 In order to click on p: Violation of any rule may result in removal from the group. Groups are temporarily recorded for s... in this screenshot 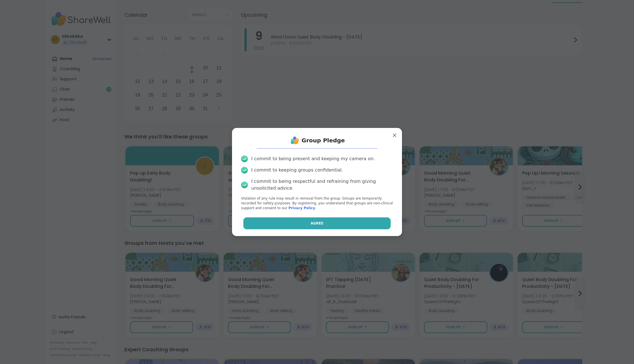, I will do `click(317, 204)`.